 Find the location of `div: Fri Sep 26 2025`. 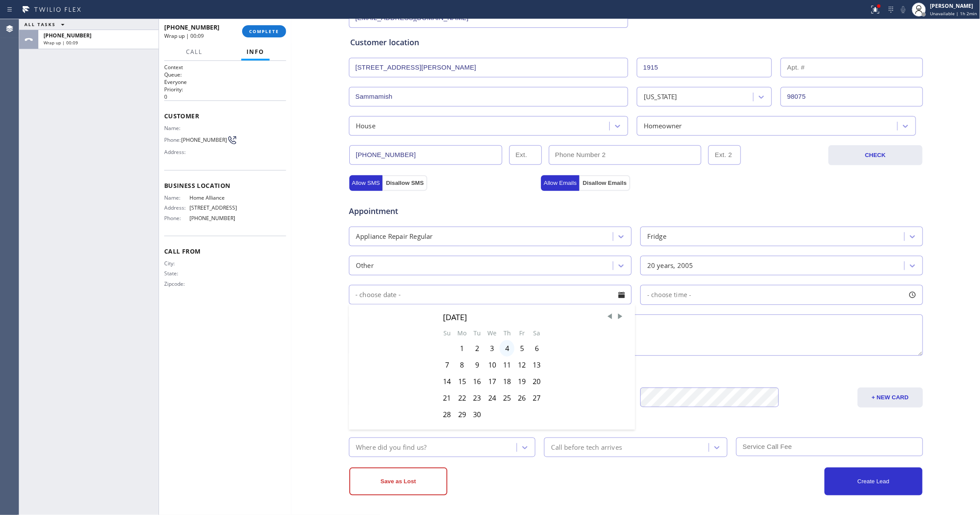

div: Fri Sep 26 2025 is located at coordinates (522, 398).